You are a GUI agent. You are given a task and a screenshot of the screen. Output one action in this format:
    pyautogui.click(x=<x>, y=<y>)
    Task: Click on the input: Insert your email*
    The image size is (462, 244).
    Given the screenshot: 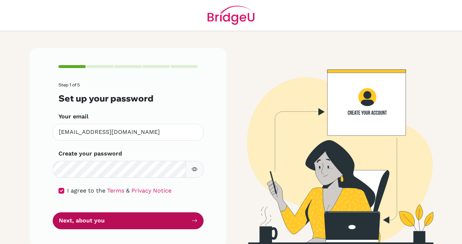 What is the action you would take?
    pyautogui.click(x=128, y=132)
    